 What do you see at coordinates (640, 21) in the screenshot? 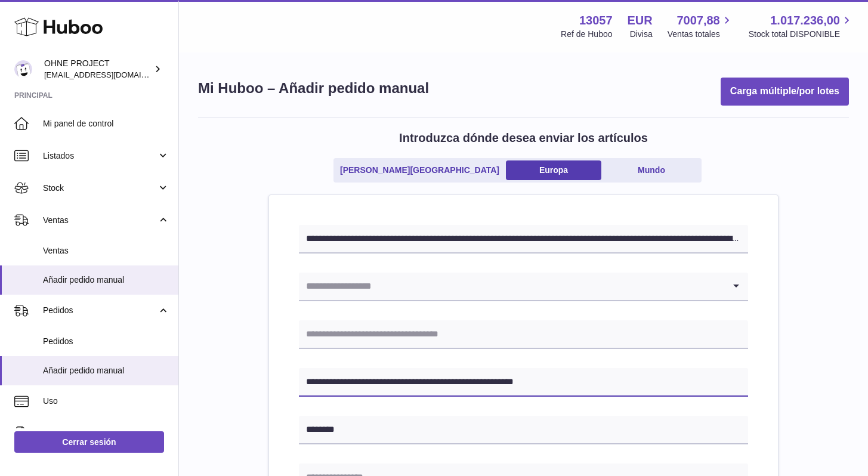
I see `strong: EUR` at bounding box center [640, 21].